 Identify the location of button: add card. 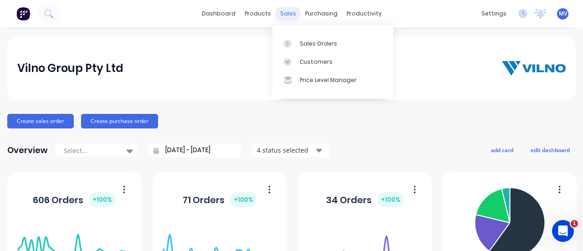
(502, 150).